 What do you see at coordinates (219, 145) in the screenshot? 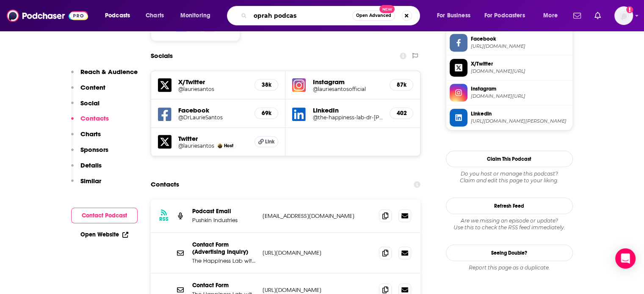
I see `img: Dr. Laurie Santos` at bounding box center [219, 145].